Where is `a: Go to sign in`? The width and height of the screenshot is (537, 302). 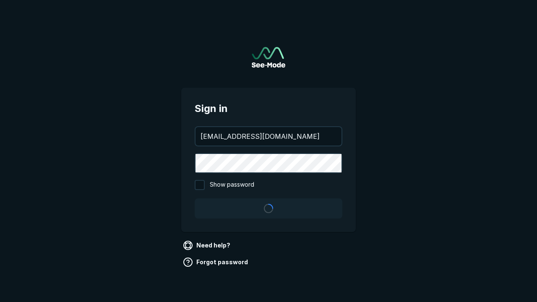 a: Go to sign in is located at coordinates (268, 57).